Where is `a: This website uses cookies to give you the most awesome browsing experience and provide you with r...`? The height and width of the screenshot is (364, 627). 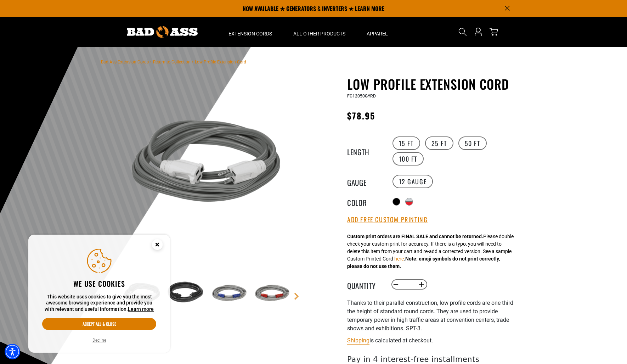 a: This website uses cookies to give you the most awesome browsing experience and provide you with r... is located at coordinates (140, 309).